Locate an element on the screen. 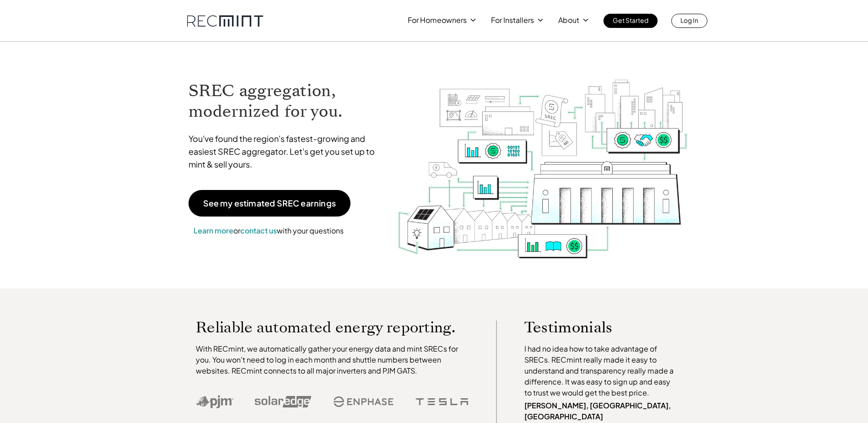 The width and height of the screenshot is (868, 423). p: You've found the region's fastest-growing and easiest SREC aggregator. Let's get you set up to mi... is located at coordinates (286, 152).